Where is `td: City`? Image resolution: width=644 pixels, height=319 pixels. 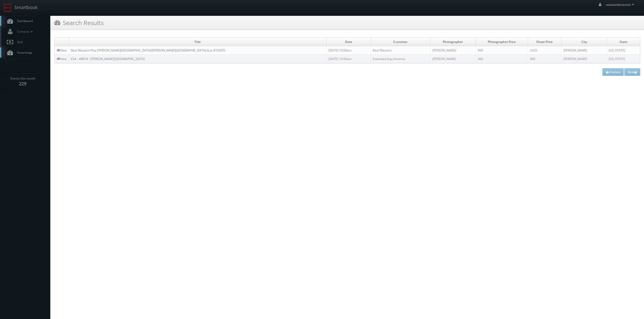
td: City is located at coordinates (583, 42).